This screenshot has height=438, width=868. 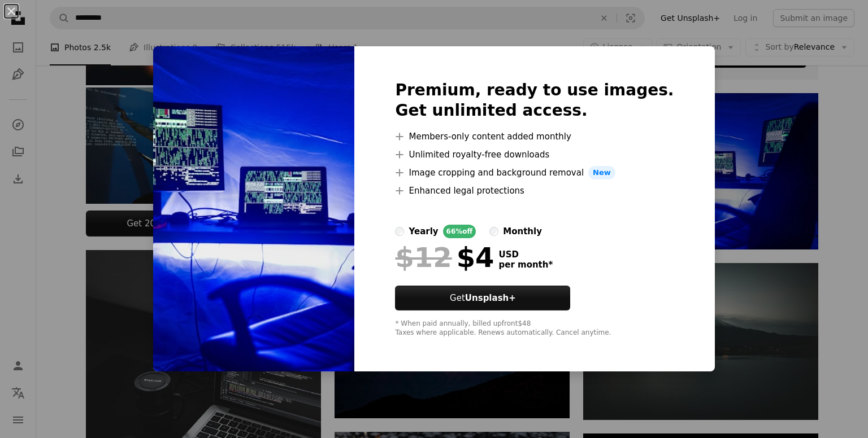 I want to click on span: New, so click(x=602, y=173).